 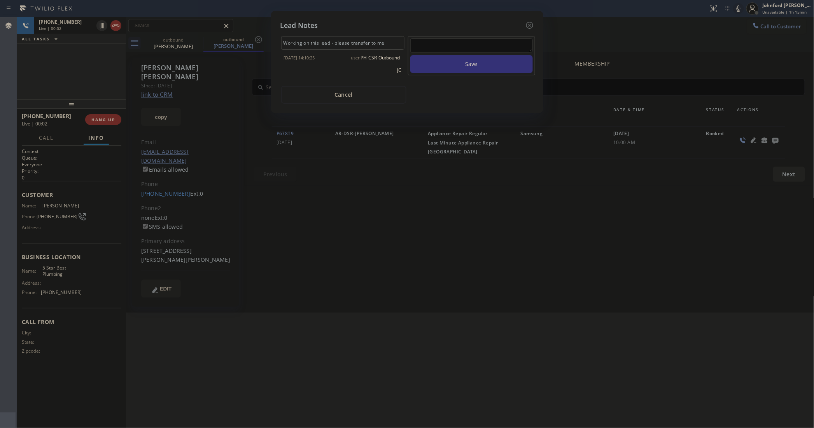 I want to click on button: Cancel, so click(x=344, y=95).